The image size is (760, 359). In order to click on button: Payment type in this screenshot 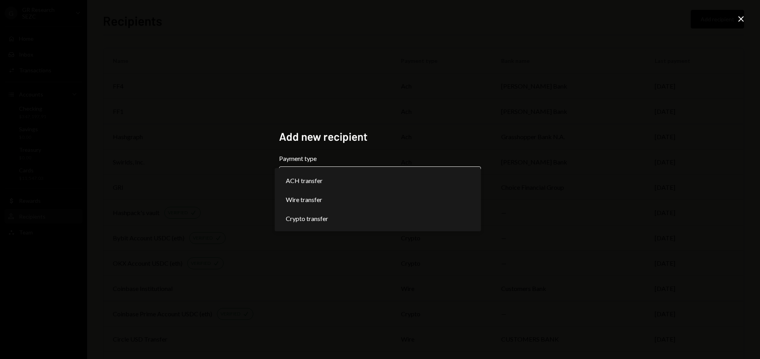, I will do `click(380, 178)`.